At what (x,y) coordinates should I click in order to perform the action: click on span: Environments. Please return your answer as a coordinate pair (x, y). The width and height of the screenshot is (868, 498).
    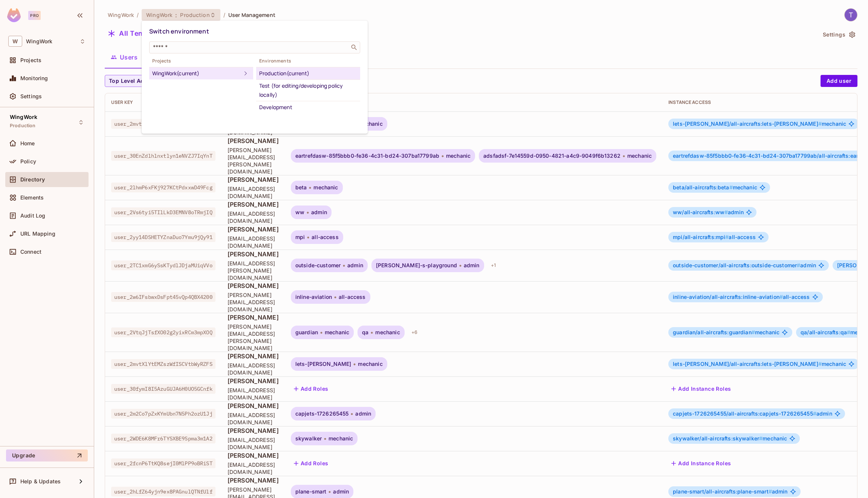
    Looking at the image, I should click on (308, 61).